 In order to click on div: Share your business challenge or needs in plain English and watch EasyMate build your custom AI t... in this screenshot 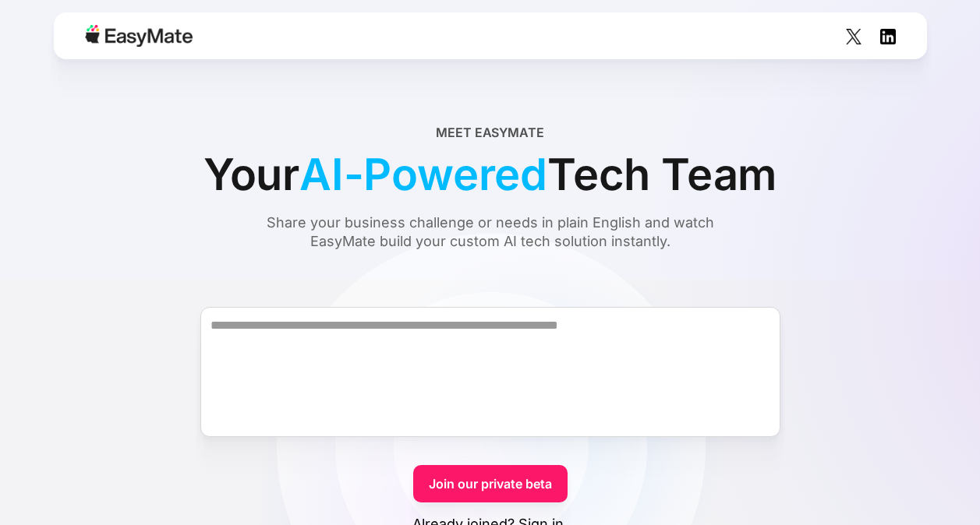, I will do `click(490, 232)`.